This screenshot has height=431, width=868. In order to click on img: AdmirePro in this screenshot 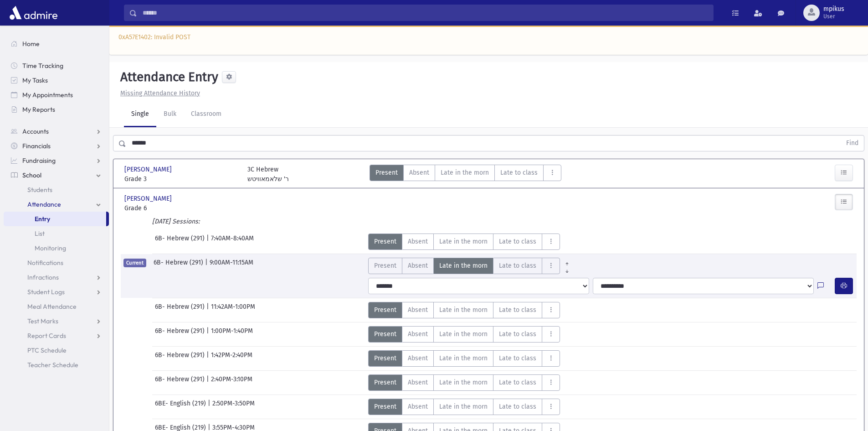, I will do `click(33, 13)`.